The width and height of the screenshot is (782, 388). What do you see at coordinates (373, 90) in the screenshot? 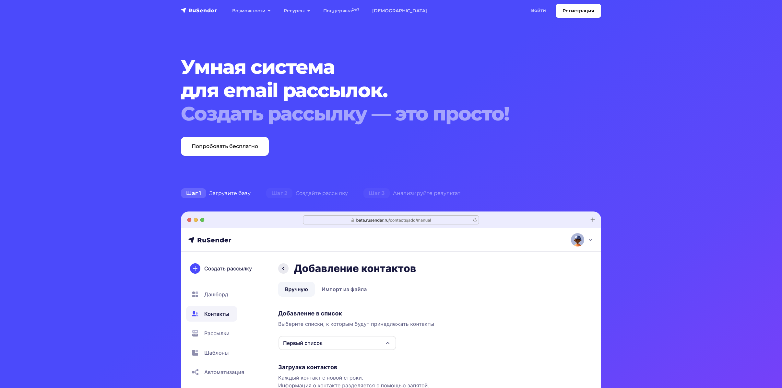
I see `h1: Умная система для email рассылок.` at bounding box center [373, 90].